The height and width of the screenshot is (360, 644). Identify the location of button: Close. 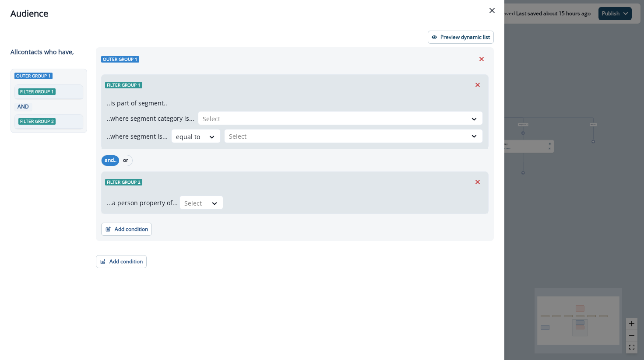
(492, 11).